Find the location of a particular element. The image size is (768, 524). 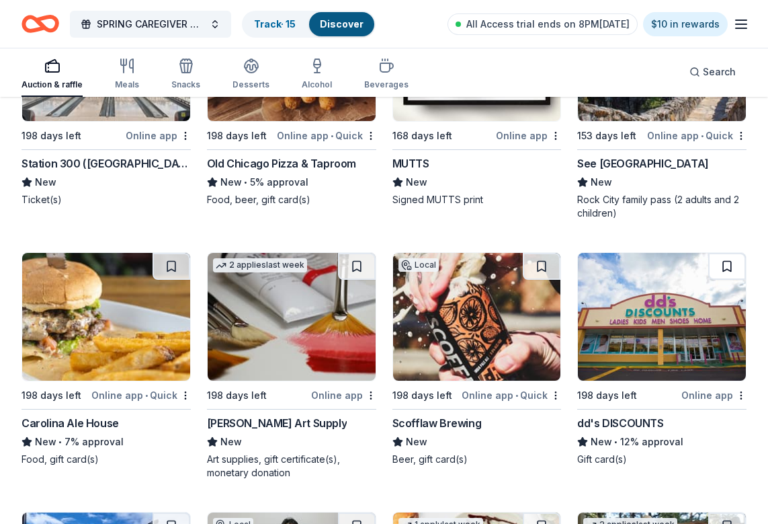

div: 168 days left is located at coordinates (422, 136).